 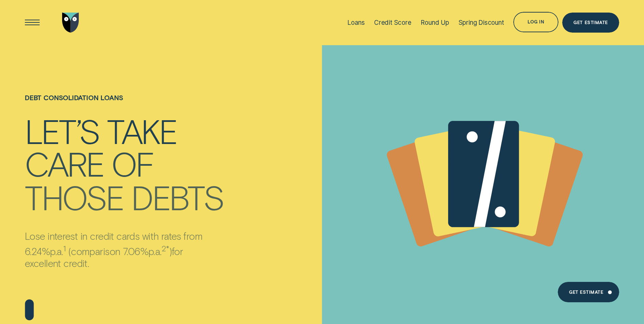 What do you see at coordinates (536, 22) in the screenshot?
I see `button: Log in` at bounding box center [536, 22].